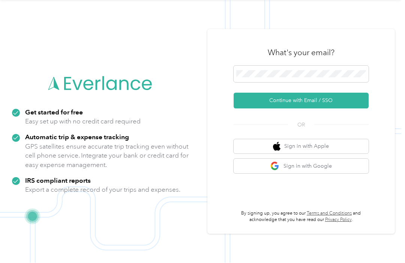 Image resolution: width=405 pixels, height=263 pixels. I want to click on button: google logoSign in with Google, so click(301, 166).